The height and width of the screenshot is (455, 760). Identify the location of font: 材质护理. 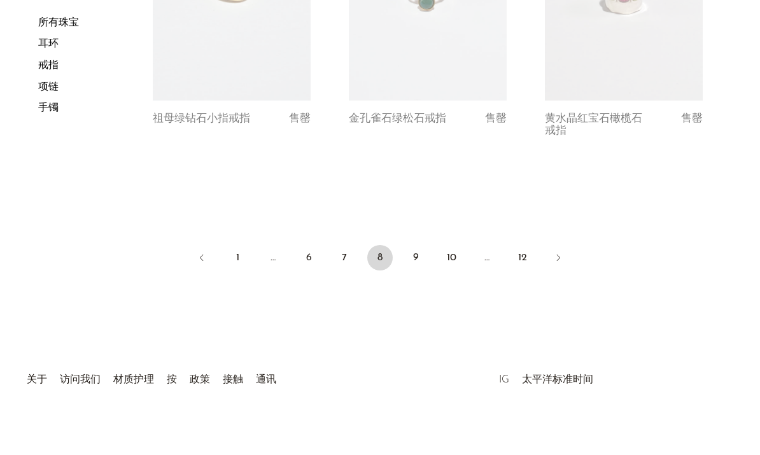
(134, 380).